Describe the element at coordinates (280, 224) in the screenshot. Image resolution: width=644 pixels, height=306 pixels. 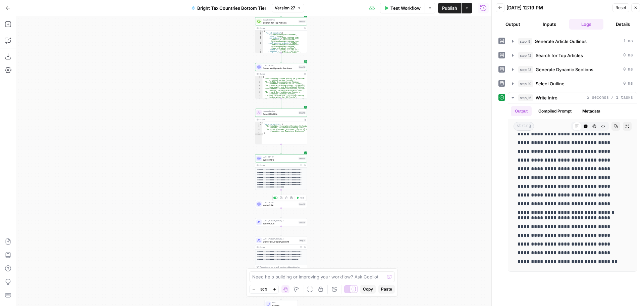
I see `span: Write FAQs` at that location.